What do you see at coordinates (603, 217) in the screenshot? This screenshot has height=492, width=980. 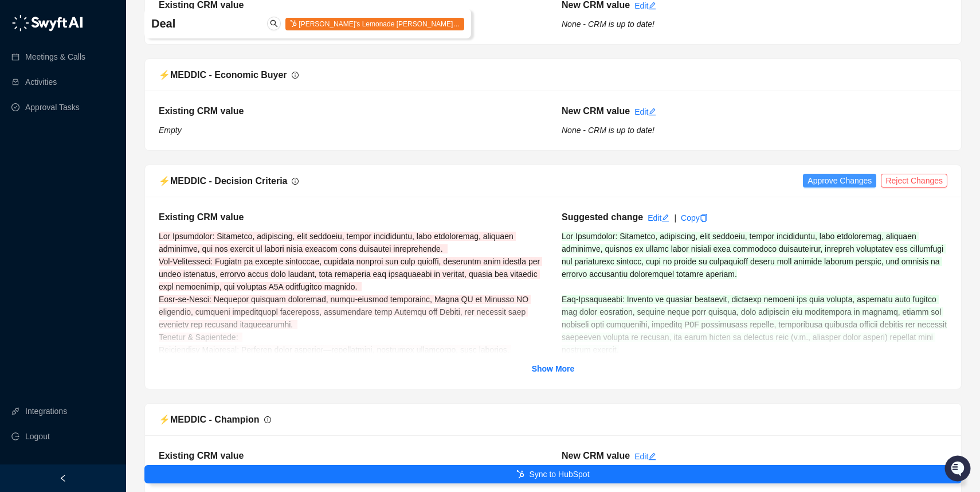 I see `h5: Suggested change` at bounding box center [603, 217].